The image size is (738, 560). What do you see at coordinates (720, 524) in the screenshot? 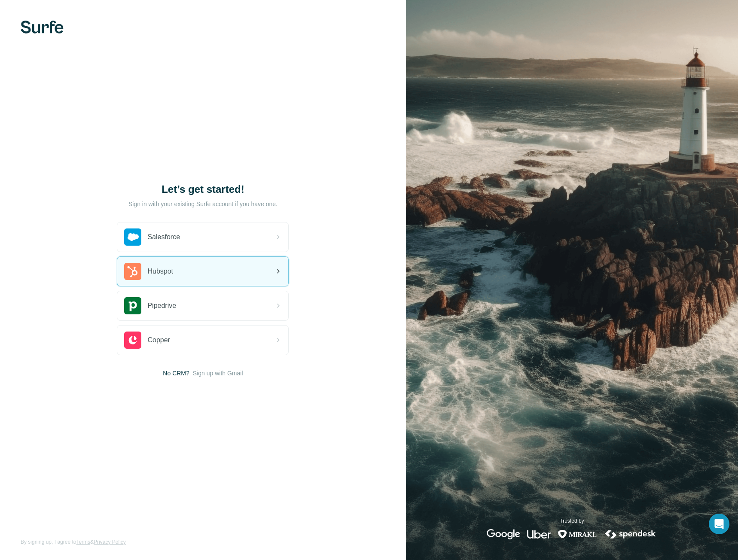
I see `div: Open Intercom Messenger` at bounding box center [720, 524].